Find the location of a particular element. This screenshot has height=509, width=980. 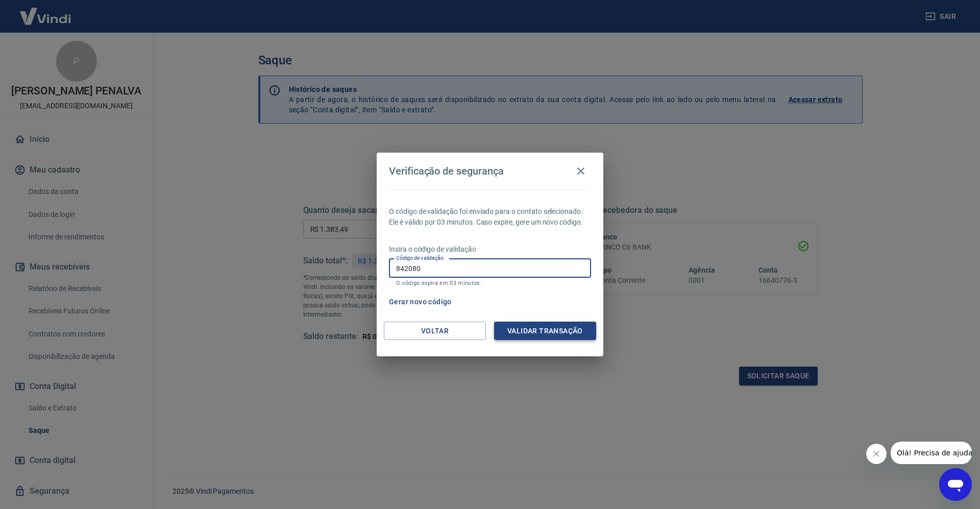

p: O código expira em 03 minutos. is located at coordinates (490, 283).